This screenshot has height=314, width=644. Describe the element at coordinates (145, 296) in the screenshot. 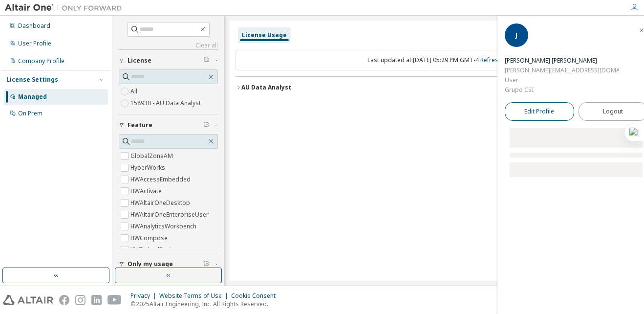

I see `div: Privacy` at that location.